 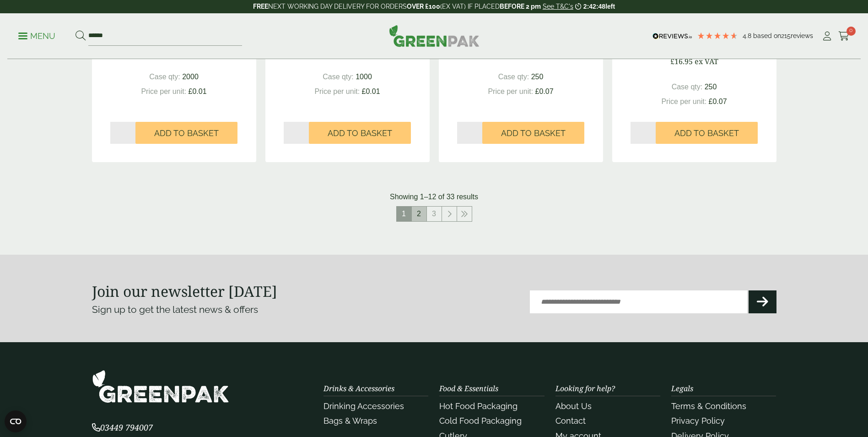 What do you see at coordinates (709, 406) in the screenshot?
I see `a: Terms & Conditions` at bounding box center [709, 406].